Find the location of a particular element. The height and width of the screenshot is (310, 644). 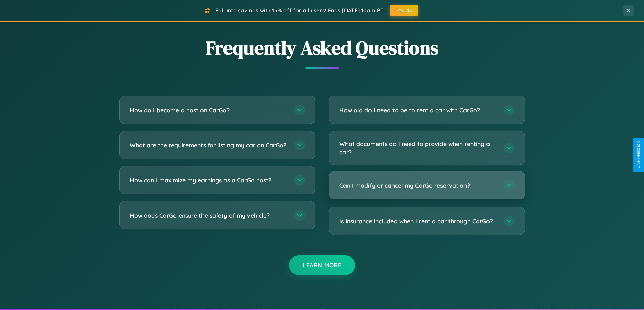

button: Learn More is located at coordinates (322, 265).